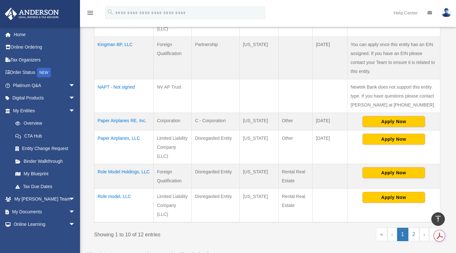  Describe the element at coordinates (44, 237) in the screenshot. I see `a: Billingarrow_drop_down` at that location.